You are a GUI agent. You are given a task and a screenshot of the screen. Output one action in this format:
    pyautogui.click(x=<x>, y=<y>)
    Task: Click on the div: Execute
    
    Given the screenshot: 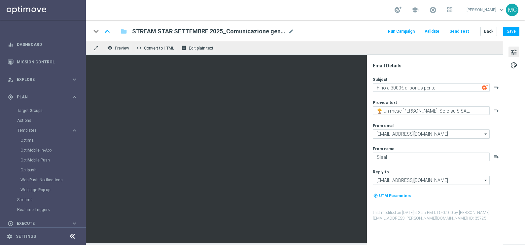 What is the action you would take?
    pyautogui.click(x=39, y=224)
    